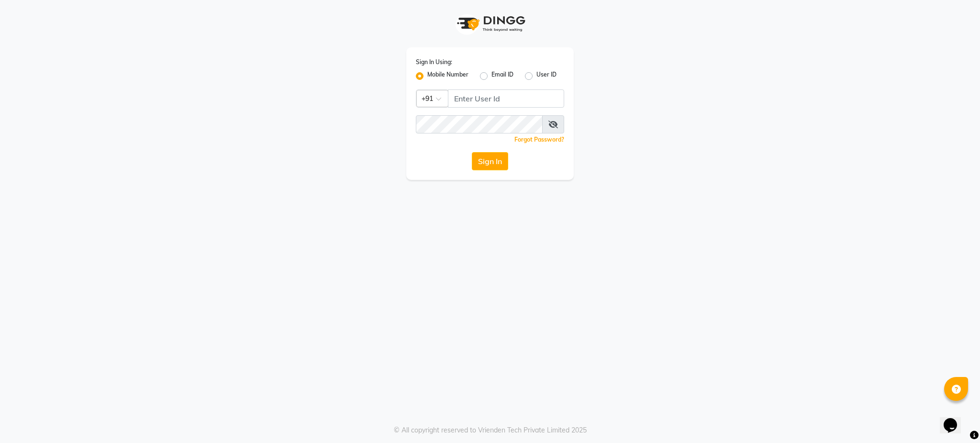  I want to click on label: User ID, so click(546, 76).